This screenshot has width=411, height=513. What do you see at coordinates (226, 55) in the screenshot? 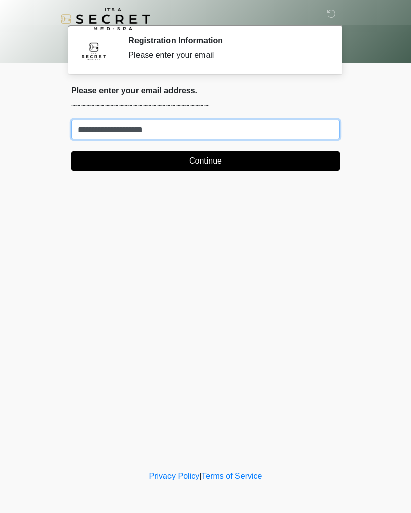
I see `div: Please enter your email` at bounding box center [226, 55].